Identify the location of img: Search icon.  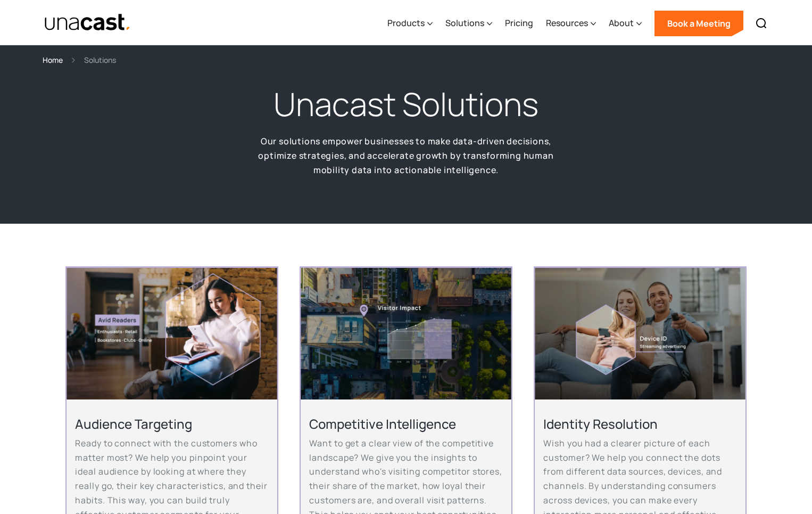
(762, 24).